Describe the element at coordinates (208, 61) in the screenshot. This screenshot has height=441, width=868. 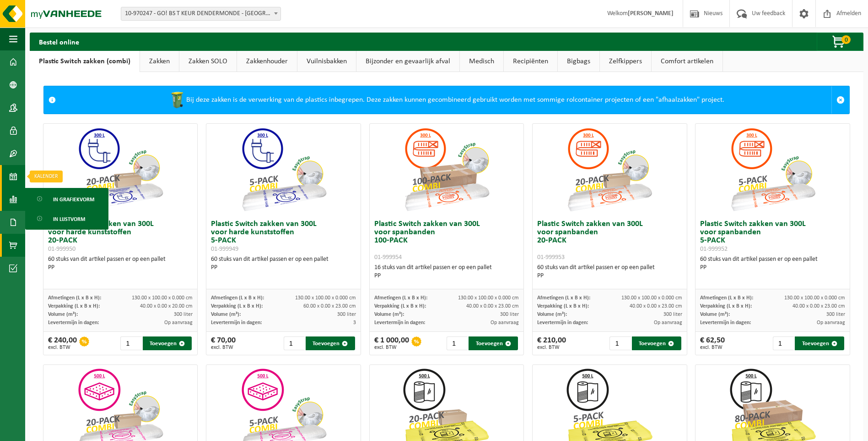
I see `a: Zakken SOLO` at that location.